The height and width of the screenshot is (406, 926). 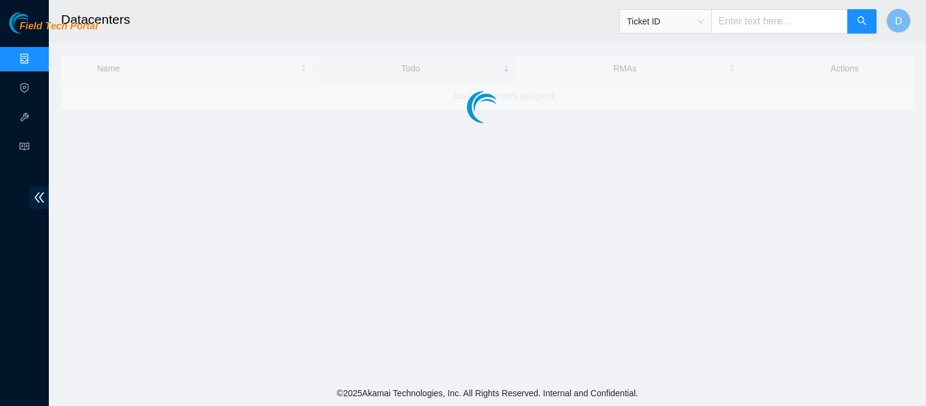 I want to click on span: D, so click(x=899, y=21).